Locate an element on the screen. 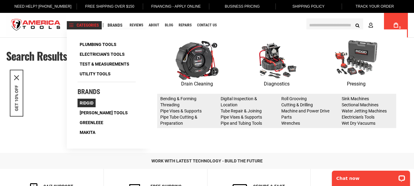  span: 0 is located at coordinates (399, 28).